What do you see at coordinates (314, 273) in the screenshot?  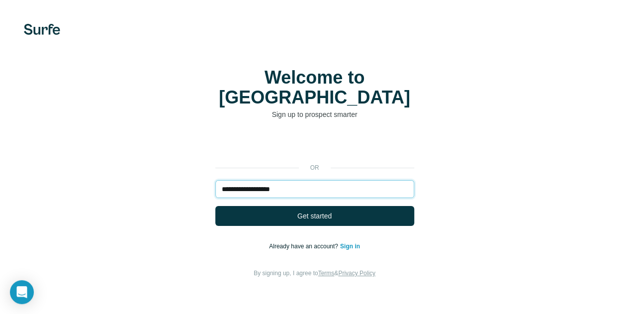 I see `span: By signing up, I agree to &` at bounding box center [314, 273].